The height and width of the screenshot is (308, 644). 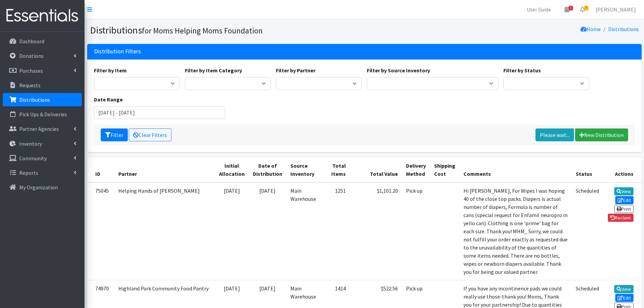 I want to click on input: January 1, 2011 - December 31, 2011, so click(x=160, y=113).